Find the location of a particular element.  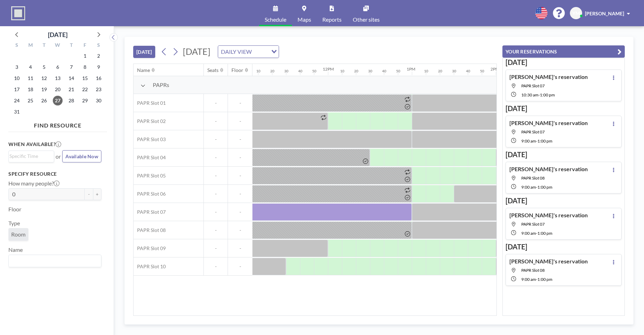

span: Other sites is located at coordinates (366, 19).